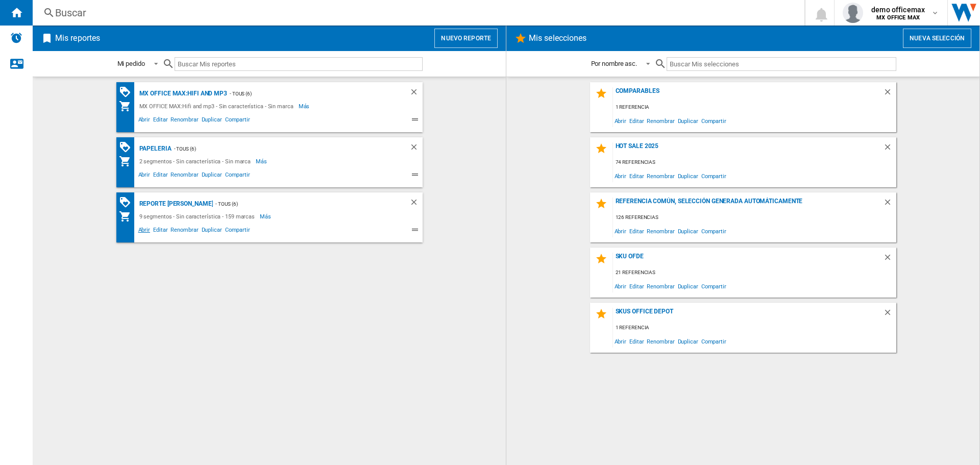  What do you see at coordinates (181, 94) in the screenshot?
I see `div: MX OFFICE MAX:Hifi and mp3` at bounding box center [181, 94].